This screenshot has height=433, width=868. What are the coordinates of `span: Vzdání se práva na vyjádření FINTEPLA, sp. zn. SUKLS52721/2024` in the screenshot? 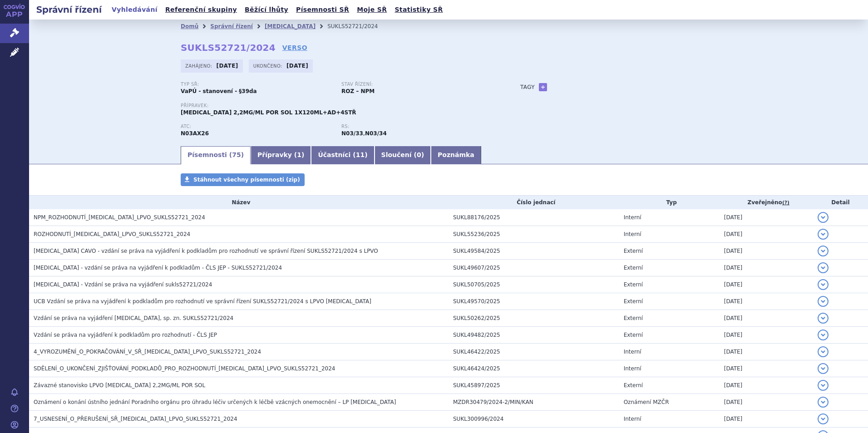 It's located at (133, 318).